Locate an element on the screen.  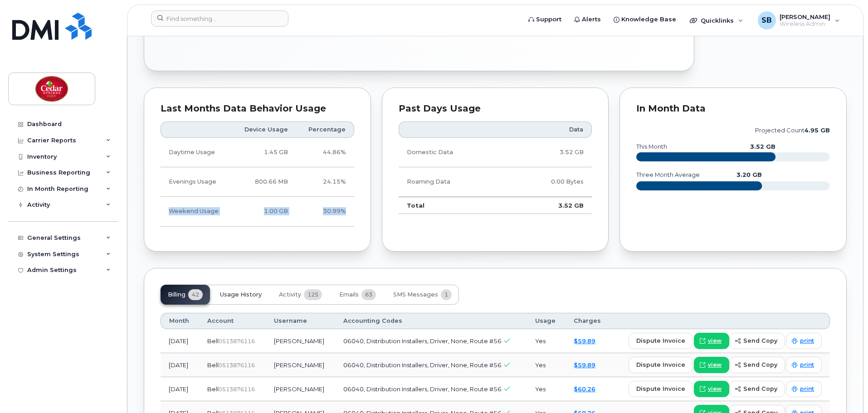
span: Wireless Admin is located at coordinates (805, 24).